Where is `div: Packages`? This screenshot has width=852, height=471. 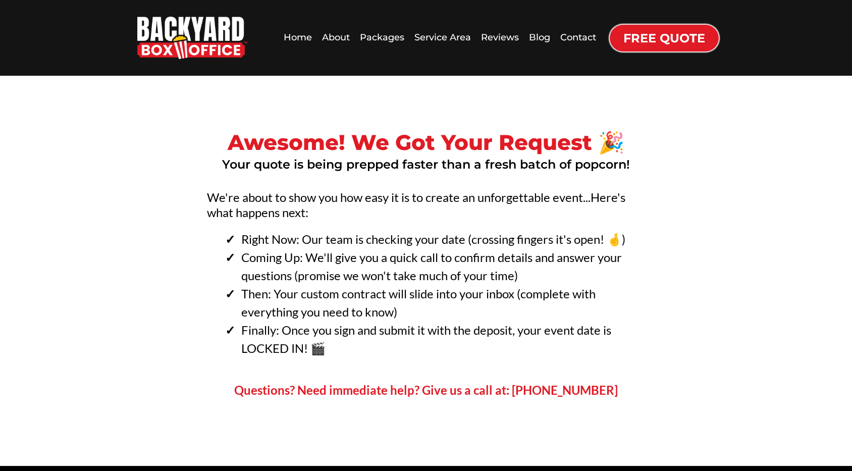 div: Packages is located at coordinates (382, 37).